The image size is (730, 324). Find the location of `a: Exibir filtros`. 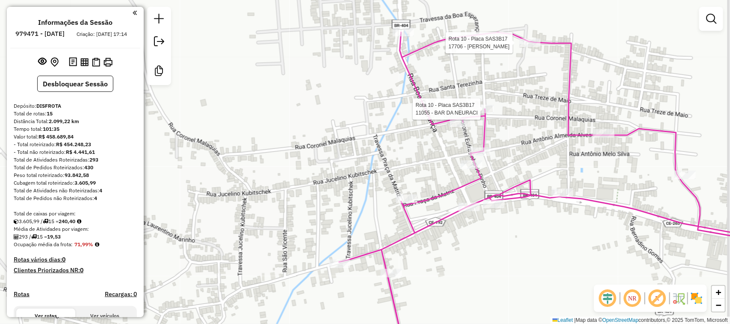

a: Exibir filtros is located at coordinates (711, 19).